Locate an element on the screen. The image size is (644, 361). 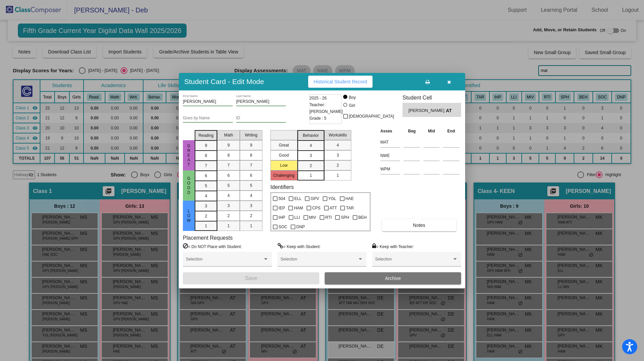
span: SOC is located at coordinates (283, 227).